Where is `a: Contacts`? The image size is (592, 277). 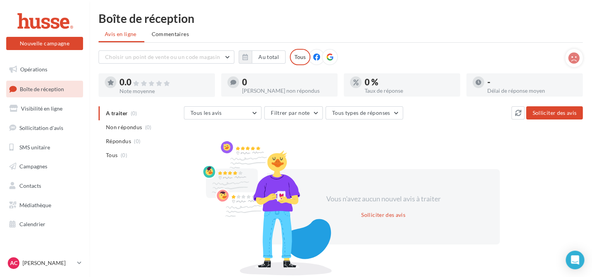 a: Contacts is located at coordinates (45, 186).